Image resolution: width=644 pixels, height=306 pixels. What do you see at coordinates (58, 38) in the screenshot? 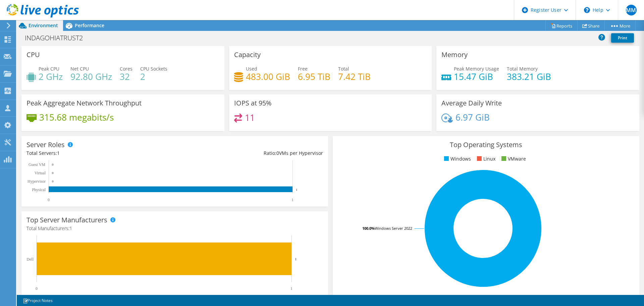
I see `h1: INDAGOHIATRUST2` at bounding box center [58, 38].